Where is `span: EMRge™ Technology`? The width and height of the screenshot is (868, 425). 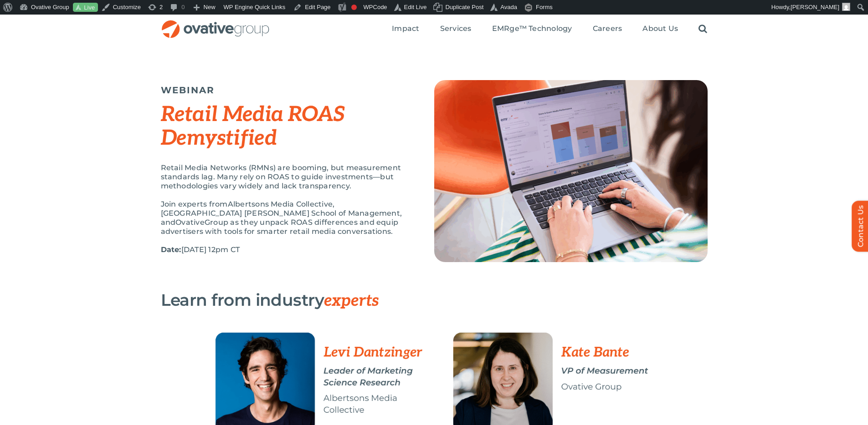
span: EMRge™ Technology is located at coordinates (532, 29).